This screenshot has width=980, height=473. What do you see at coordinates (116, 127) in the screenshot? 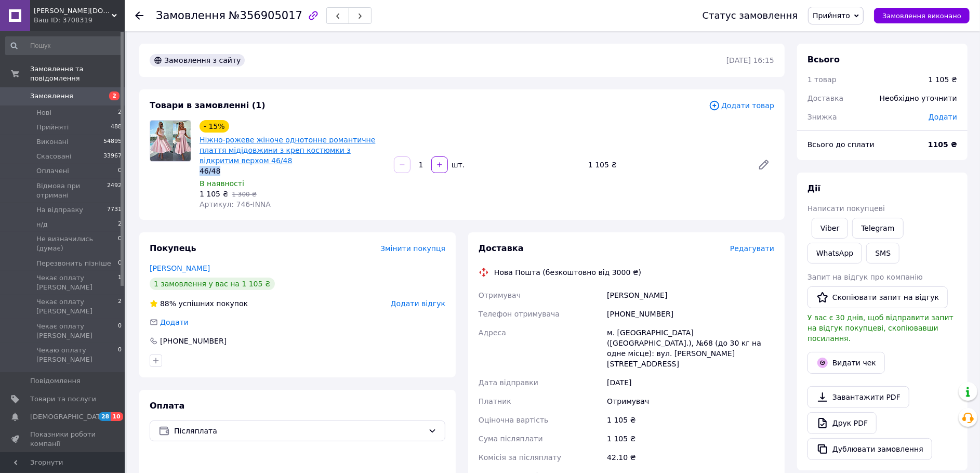
I see `span: 488` at bounding box center [116, 127].